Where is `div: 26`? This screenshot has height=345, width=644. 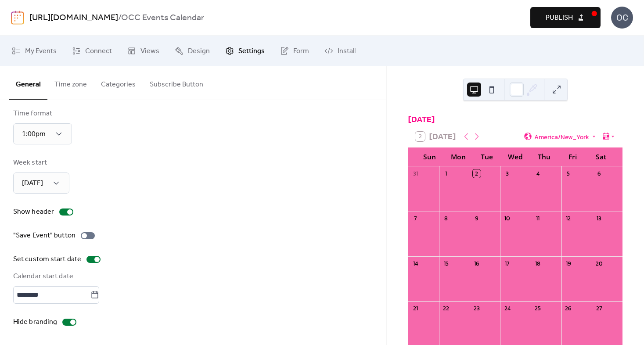
div: 26 is located at coordinates (569, 309).